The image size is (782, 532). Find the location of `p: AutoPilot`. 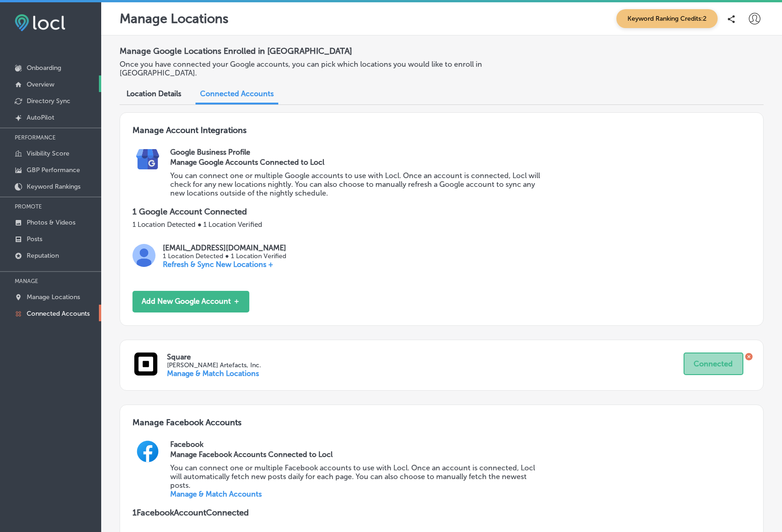

p: AutoPilot is located at coordinates (41, 118).